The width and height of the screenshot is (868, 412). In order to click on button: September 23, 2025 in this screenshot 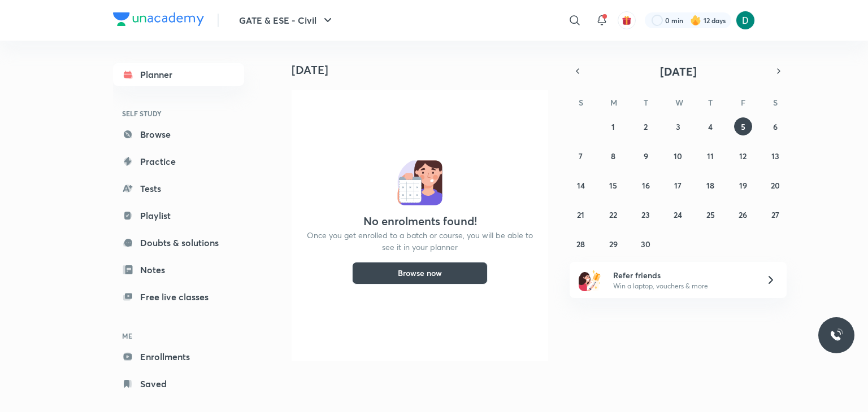, I will do `click(646, 215)`.